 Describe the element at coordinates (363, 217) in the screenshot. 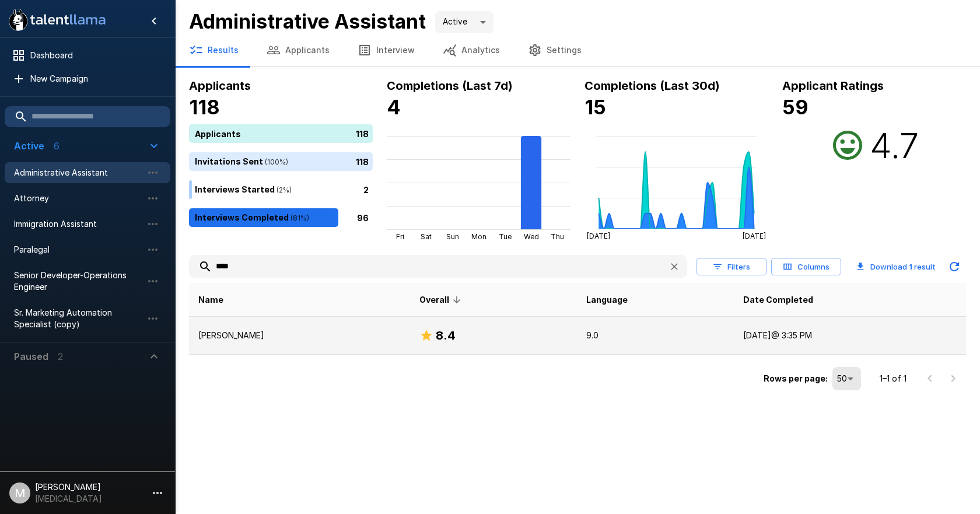

I see `p: 96` at that location.